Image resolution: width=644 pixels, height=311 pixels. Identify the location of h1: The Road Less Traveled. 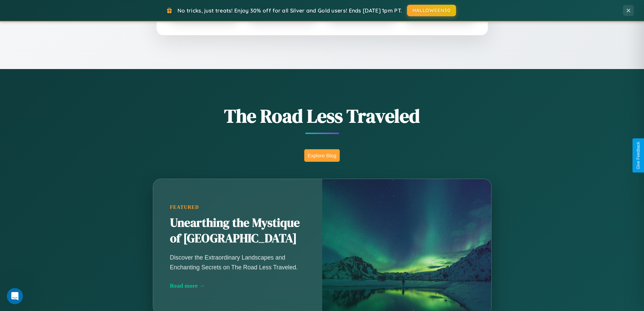
(322, 116).